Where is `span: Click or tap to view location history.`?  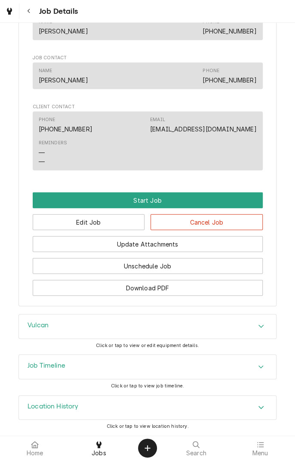
span: Click or tap to view location history. is located at coordinates (147, 425).